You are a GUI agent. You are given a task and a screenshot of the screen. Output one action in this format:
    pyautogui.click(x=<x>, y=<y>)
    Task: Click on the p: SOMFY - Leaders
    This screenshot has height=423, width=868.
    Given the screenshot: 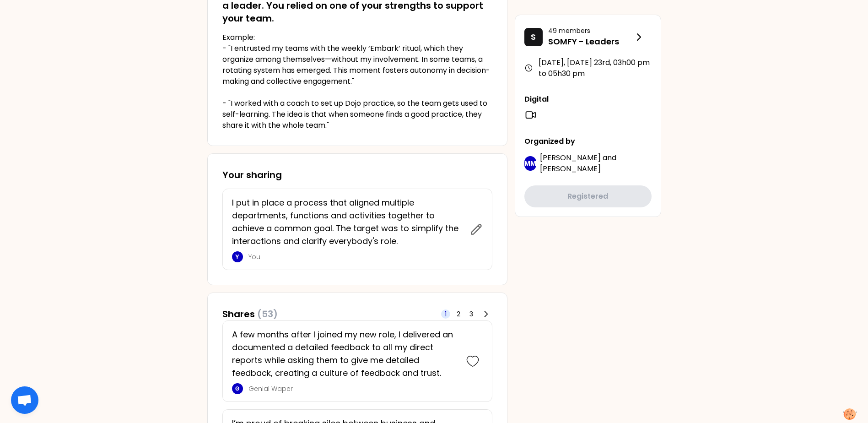 What is the action you would take?
    pyautogui.click(x=591, y=42)
    